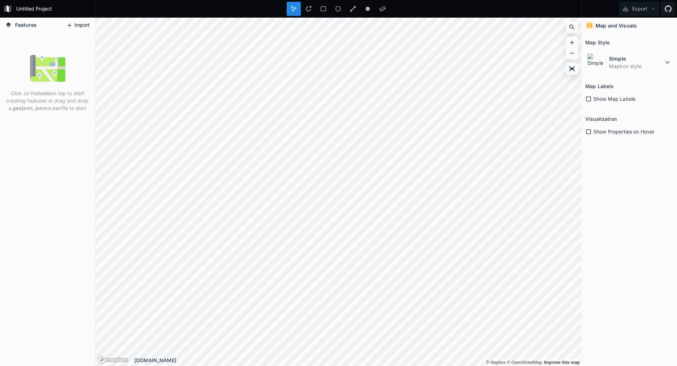  I want to click on strong: .json, so click(40, 108).